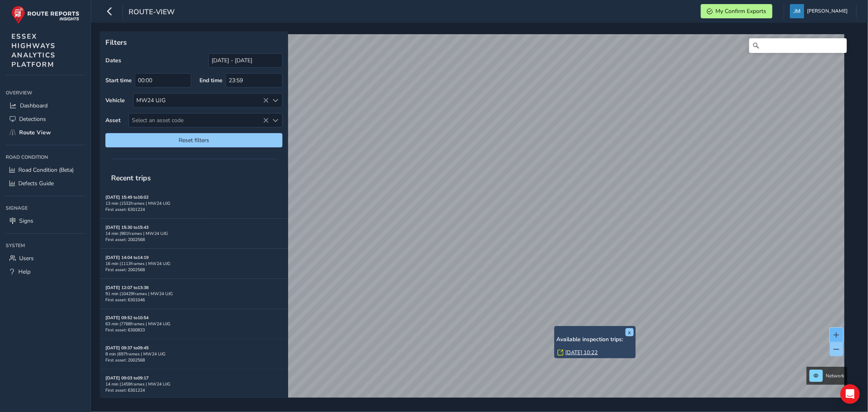  Describe the element at coordinates (45, 15) in the screenshot. I see `img: rr logo` at that location.